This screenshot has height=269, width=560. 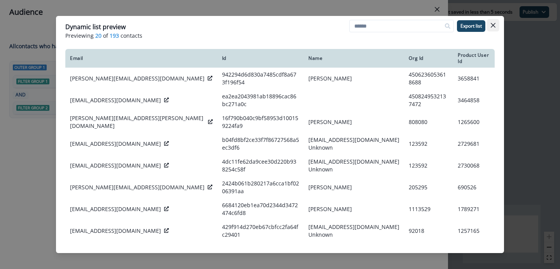 I want to click on td: 2424b061b280217a6cca1bf0206391aa, so click(x=260, y=187).